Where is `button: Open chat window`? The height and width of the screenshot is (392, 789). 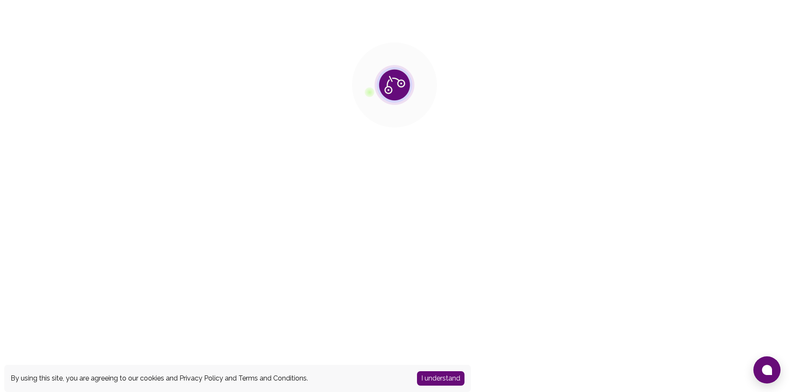
button: Open chat window is located at coordinates (767, 370).